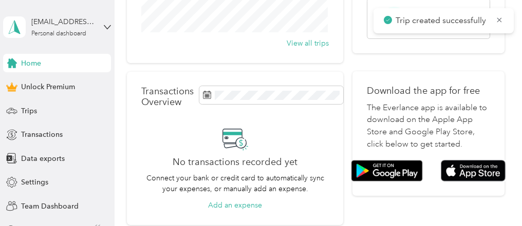  I want to click on button: Add an expense, so click(235, 205).